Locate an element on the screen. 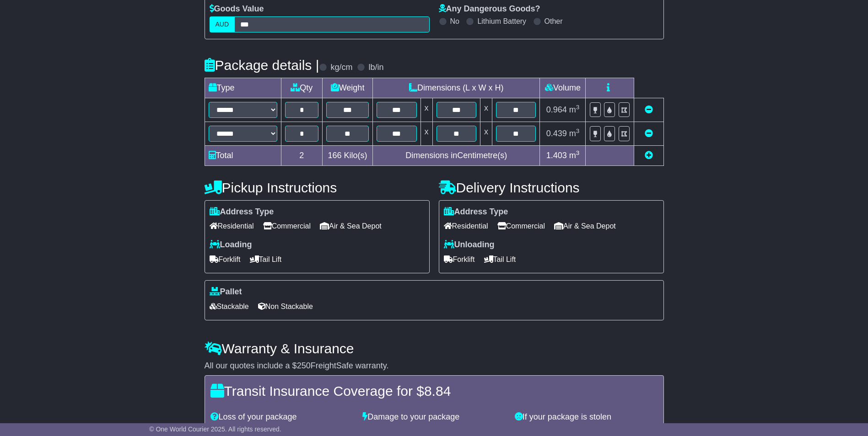 The width and height of the screenshot is (868, 436). td: Dimensions (L x W x H) is located at coordinates (456, 87).